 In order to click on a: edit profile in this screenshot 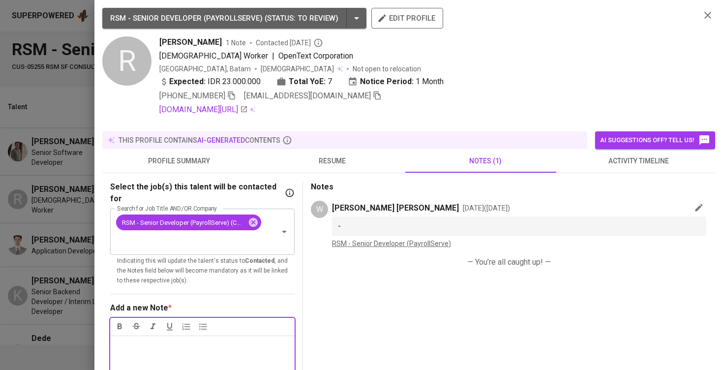, I will do `click(407, 18)`.